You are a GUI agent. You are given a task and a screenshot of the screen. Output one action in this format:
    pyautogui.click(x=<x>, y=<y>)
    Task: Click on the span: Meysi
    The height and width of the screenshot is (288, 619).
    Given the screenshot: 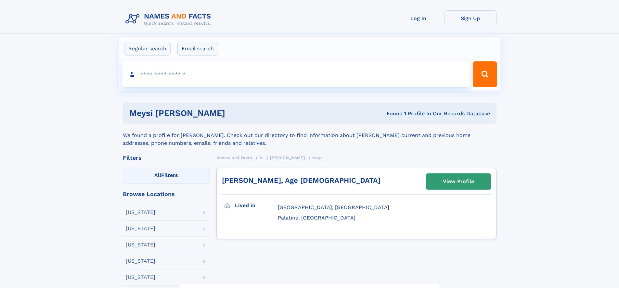 What is the action you would take?
    pyautogui.click(x=318, y=158)
    